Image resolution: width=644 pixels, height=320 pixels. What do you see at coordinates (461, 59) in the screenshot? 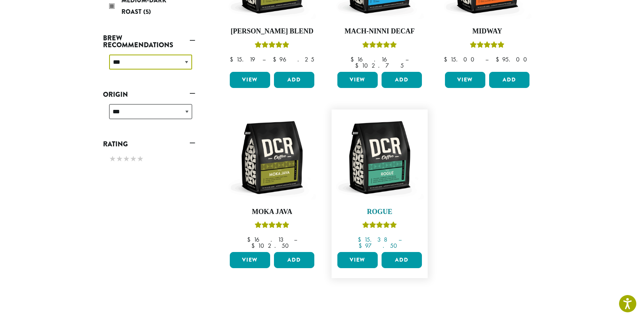
I see `bdi: 15.00` at bounding box center [461, 59].